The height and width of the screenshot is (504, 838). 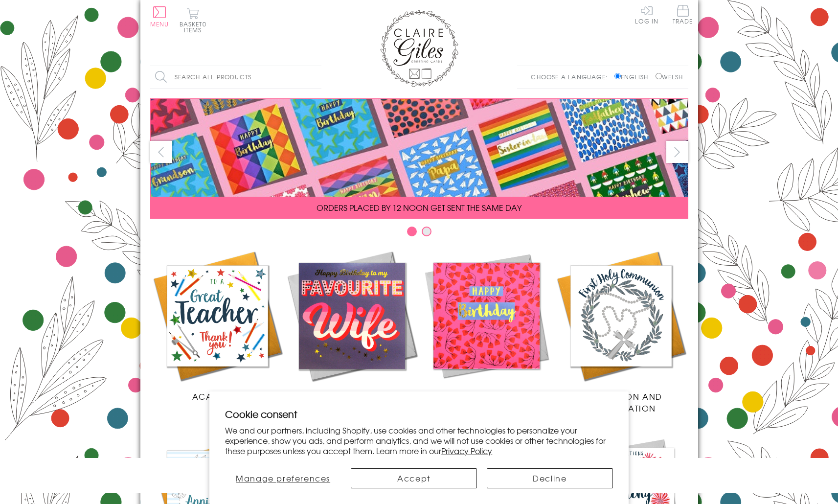 What do you see at coordinates (412, 231) in the screenshot?
I see `button: Carousel Page 1 (Current Slide)` at bounding box center [412, 231].